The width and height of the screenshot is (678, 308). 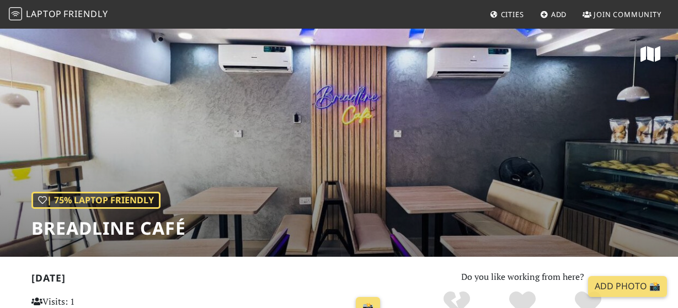 What do you see at coordinates (513, 14) in the screenshot?
I see `span: Cities` at bounding box center [513, 14].